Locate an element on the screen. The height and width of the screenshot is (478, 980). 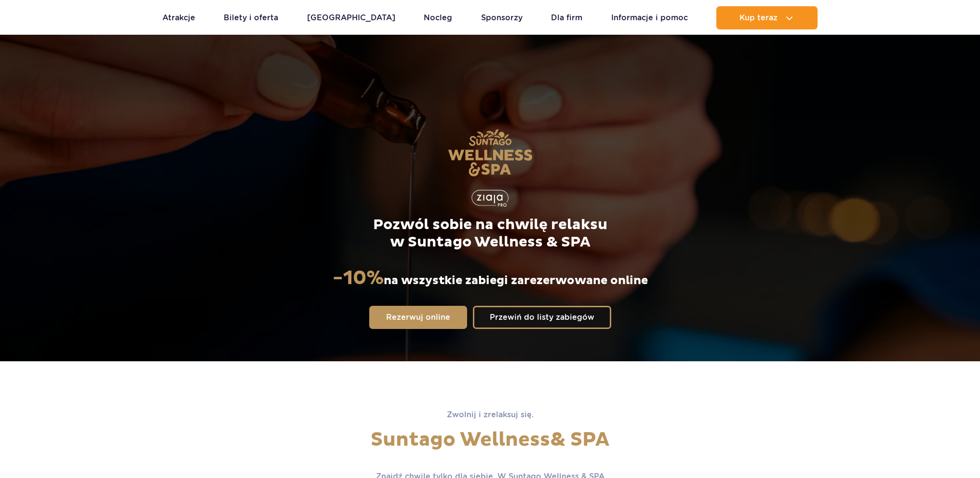
span: Rezerwuj online is located at coordinates (418, 318).